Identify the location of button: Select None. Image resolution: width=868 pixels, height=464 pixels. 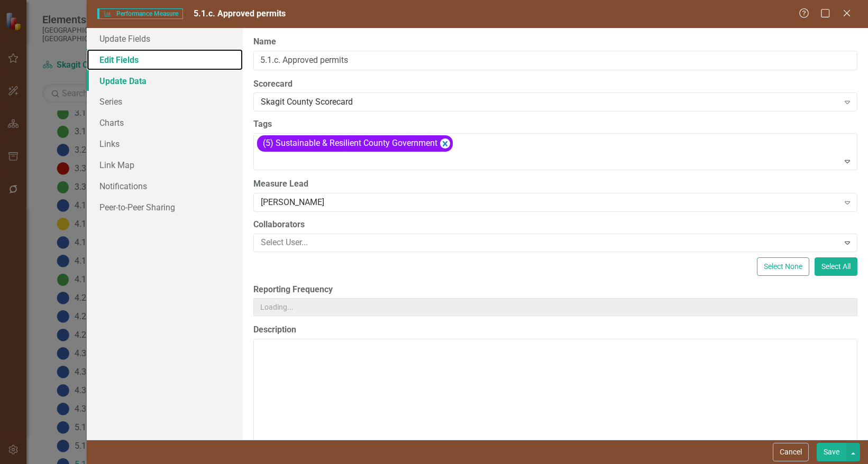
(783, 266).